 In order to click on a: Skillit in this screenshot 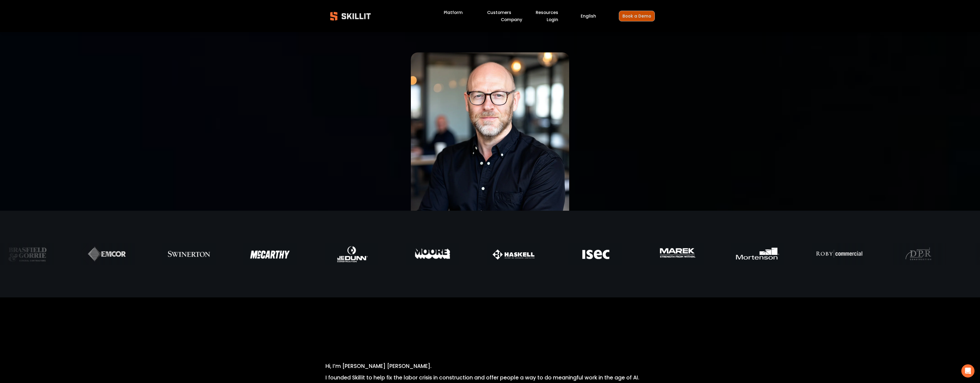, I will do `click(351, 16)`.